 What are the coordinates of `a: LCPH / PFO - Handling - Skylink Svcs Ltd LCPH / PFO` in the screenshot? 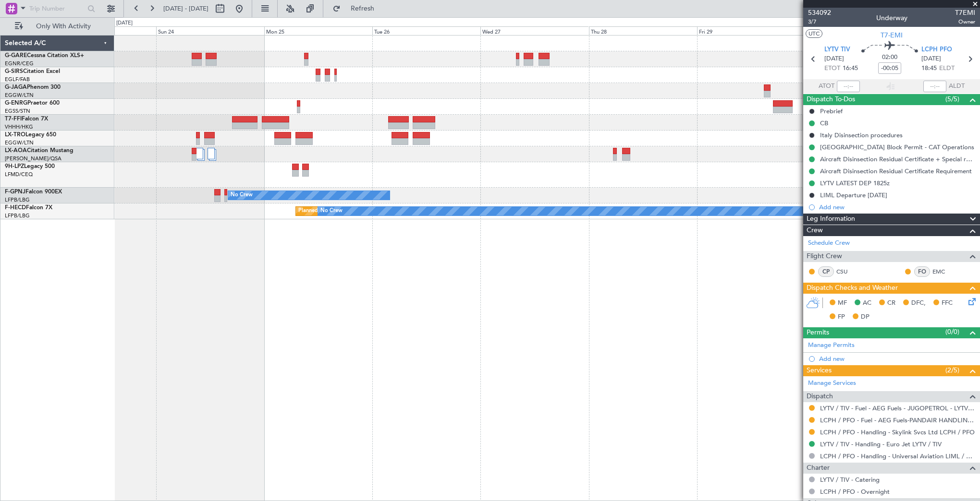 It's located at (897, 433).